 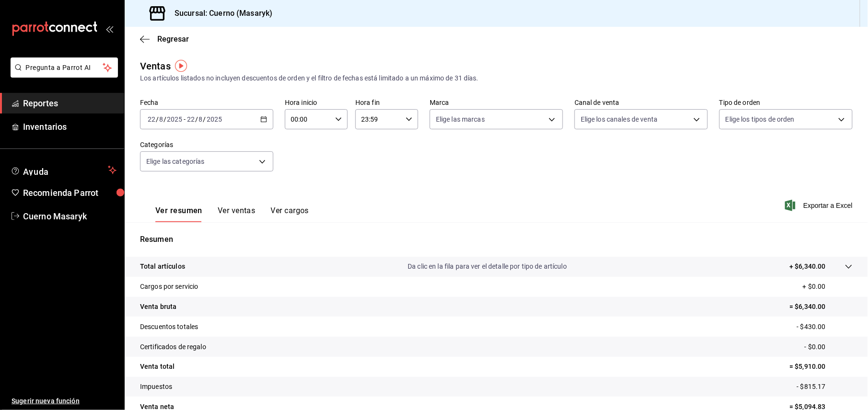 I want to click on button: Ver ventas, so click(x=236, y=214).